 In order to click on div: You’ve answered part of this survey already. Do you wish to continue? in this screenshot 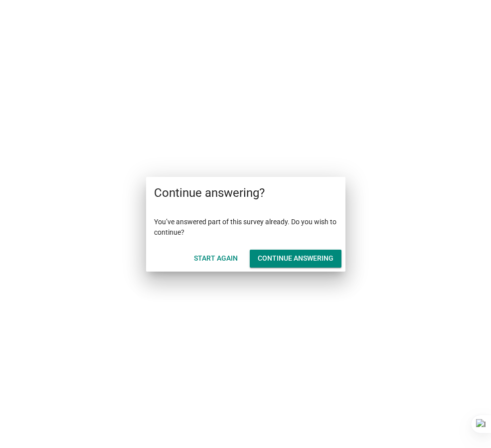, I will do `click(246, 227)`.